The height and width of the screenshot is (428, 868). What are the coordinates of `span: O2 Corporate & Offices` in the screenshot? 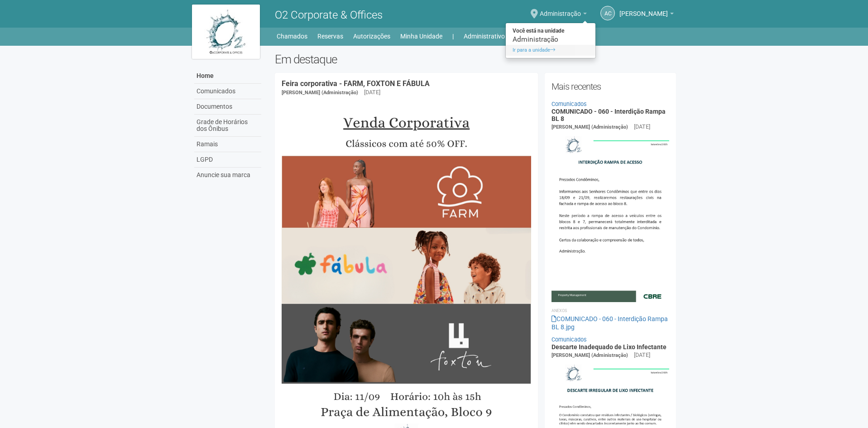 It's located at (329, 15).